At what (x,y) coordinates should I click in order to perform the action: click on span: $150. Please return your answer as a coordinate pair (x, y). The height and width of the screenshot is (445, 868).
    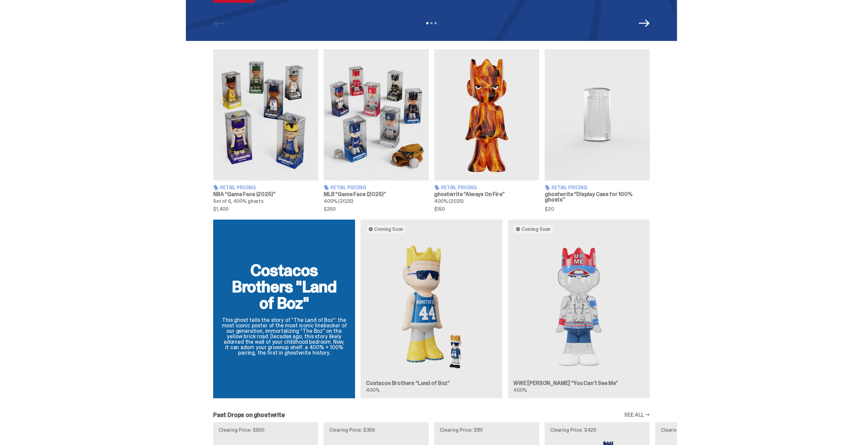
    Looking at the image, I should click on (487, 209).